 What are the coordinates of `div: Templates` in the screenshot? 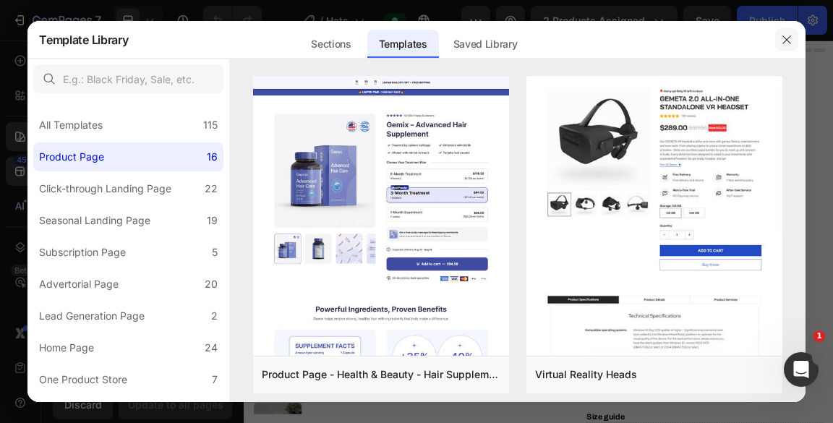 It's located at (403, 44).